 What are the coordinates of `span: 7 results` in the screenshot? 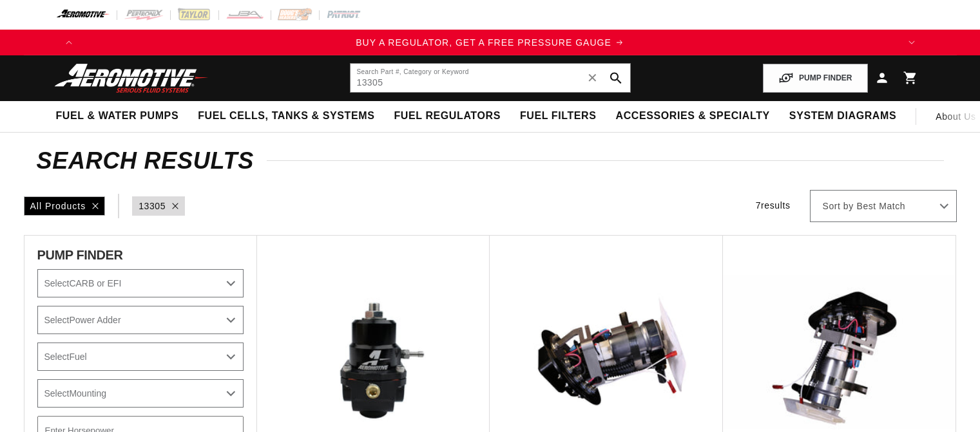 It's located at (773, 205).